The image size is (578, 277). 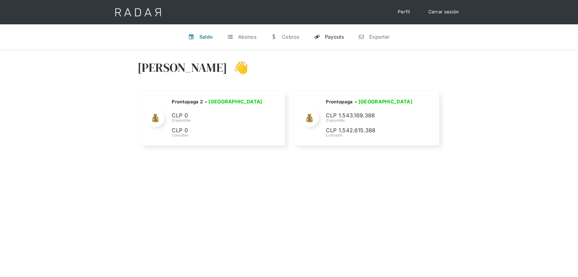 I want to click on div: Cobros, so click(x=291, y=37).